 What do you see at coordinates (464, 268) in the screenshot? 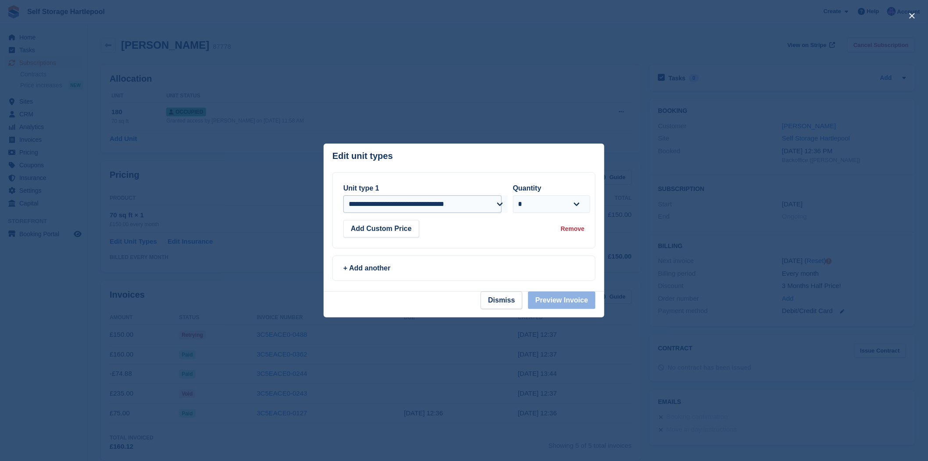
I see `a: + Add another` at bounding box center [464, 268].